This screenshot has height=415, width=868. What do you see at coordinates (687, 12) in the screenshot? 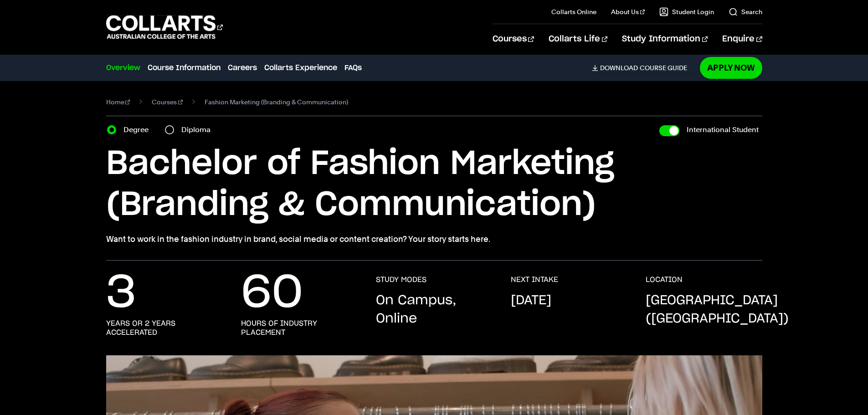
I see `a: Student Login` at bounding box center [687, 12].